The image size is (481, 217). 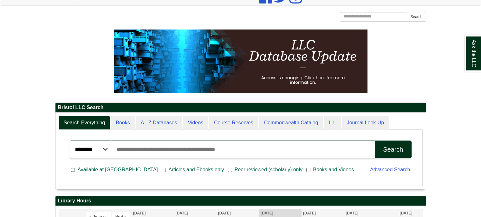 I want to click on h2: Bristol LLC Search, so click(x=241, y=108).